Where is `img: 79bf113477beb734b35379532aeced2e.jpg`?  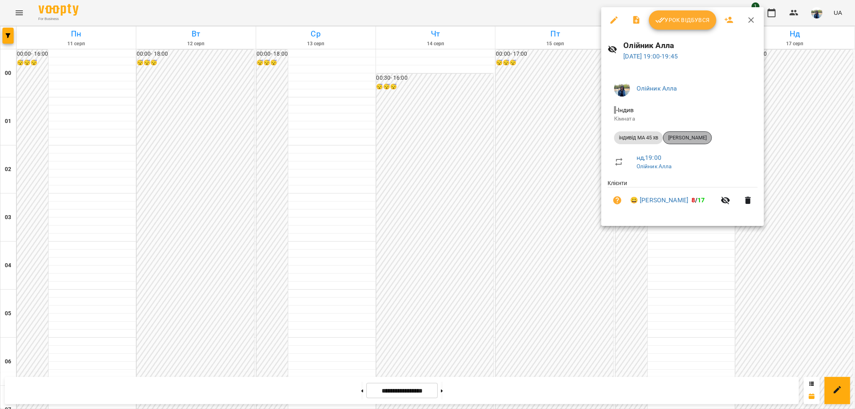 img: 79bf113477beb734b35379532aeced2e.jpg is located at coordinates (622, 89).